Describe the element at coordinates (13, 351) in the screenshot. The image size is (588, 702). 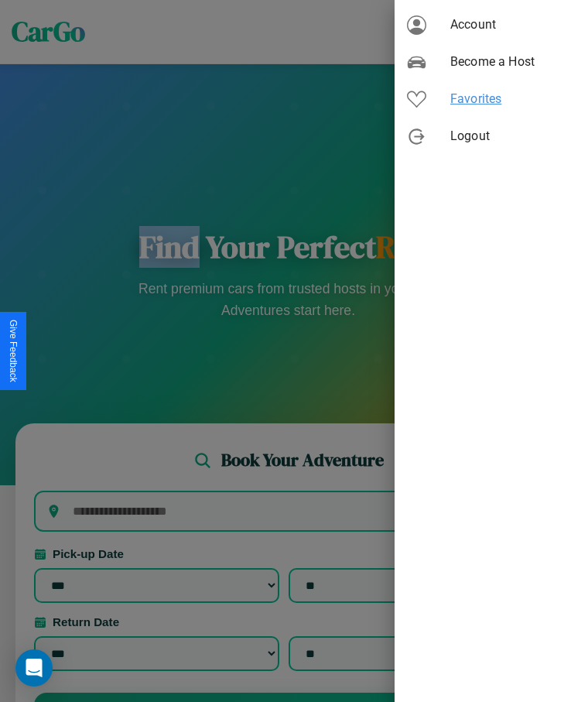
I see `div: Give Feedback` at that location.